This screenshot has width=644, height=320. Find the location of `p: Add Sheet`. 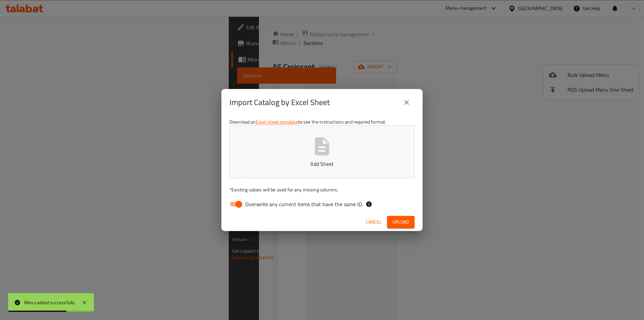

p: Add Sheet is located at coordinates (322, 164).